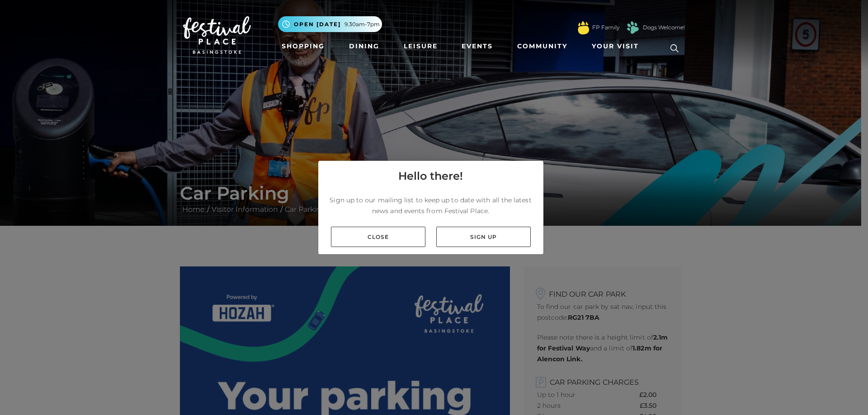 Image resolution: width=868 pixels, height=415 pixels. Describe the element at coordinates (431, 176) in the screenshot. I see `h4: Hello there!` at that location.